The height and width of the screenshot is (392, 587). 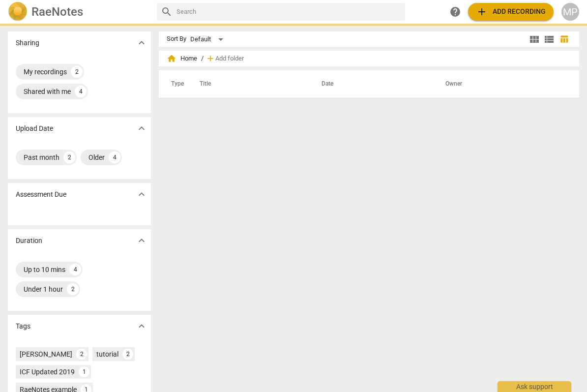 What do you see at coordinates (29, 241) in the screenshot?
I see `p: Duration` at bounding box center [29, 241].